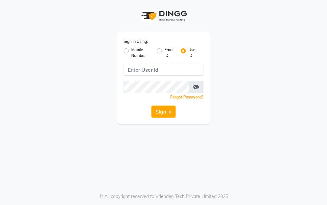  I want to click on button: Sign In, so click(163, 111).